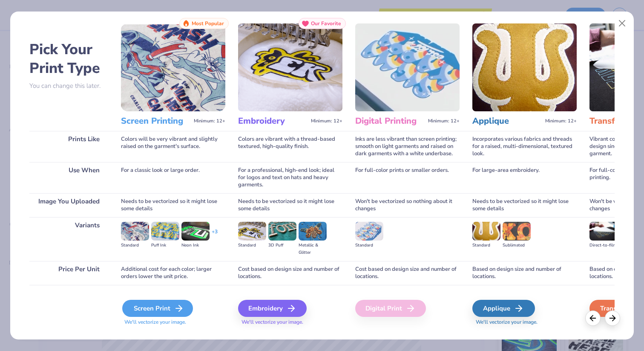  I want to click on div: For a classic look or large order., so click(173, 177).